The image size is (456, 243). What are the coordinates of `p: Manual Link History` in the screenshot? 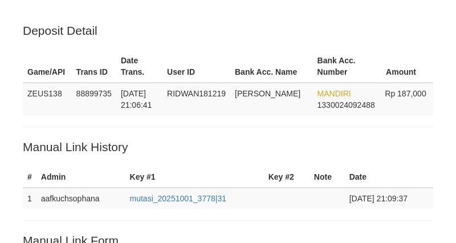 It's located at (228, 146).